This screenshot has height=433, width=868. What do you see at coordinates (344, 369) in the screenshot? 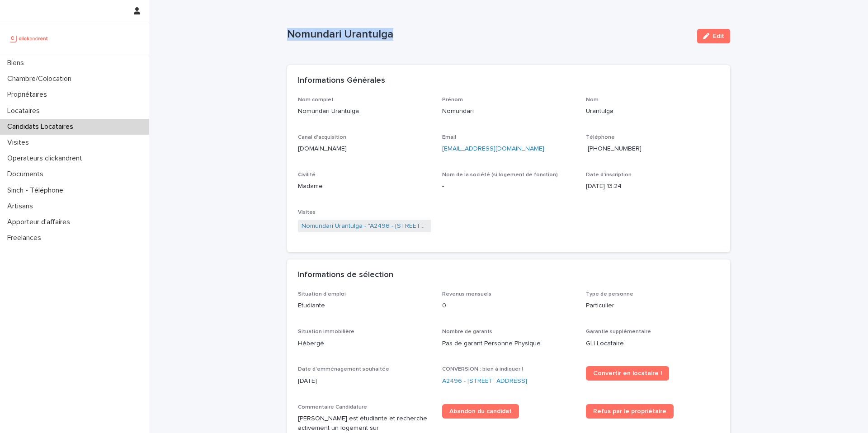
I see `span: Date d'emménagement souhaitée` at bounding box center [344, 369].